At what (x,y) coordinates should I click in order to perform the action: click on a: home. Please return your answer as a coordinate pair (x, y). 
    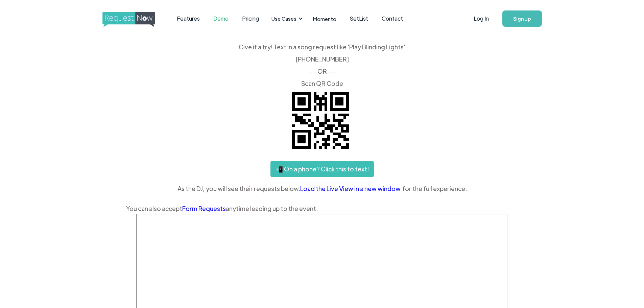
    Looking at the image, I should click on (128, 19).